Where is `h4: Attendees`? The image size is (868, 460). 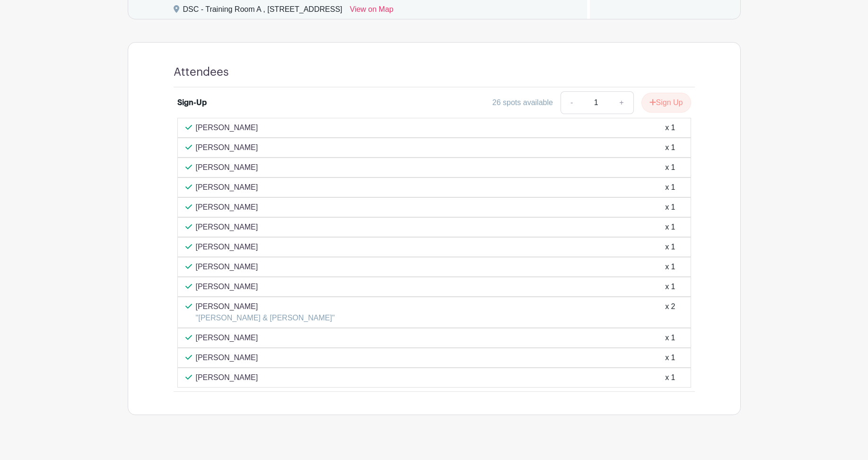 h4: Attendees is located at coordinates (201, 72).